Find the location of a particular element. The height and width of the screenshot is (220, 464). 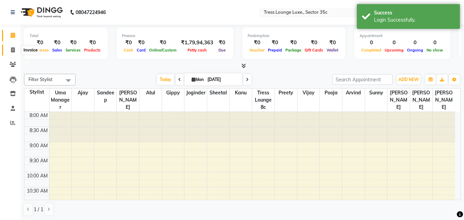

span: Gippy is located at coordinates (173, 93).